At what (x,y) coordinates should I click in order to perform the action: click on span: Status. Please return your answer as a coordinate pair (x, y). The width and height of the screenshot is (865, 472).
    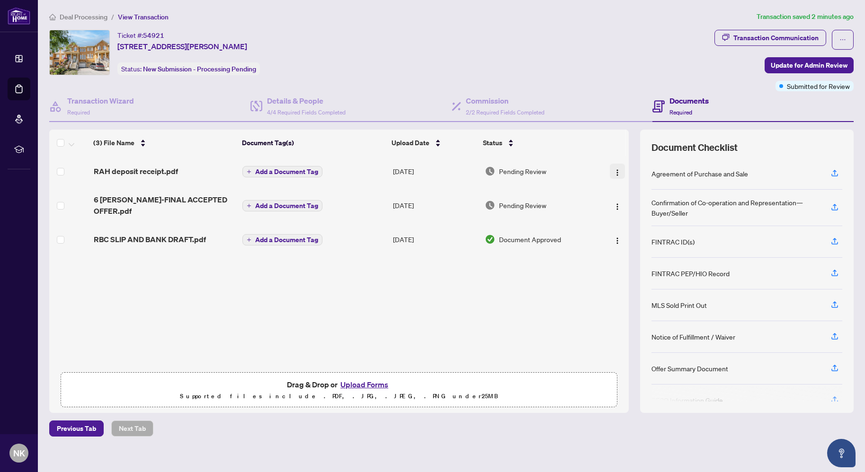
    Looking at the image, I should click on (492, 143).